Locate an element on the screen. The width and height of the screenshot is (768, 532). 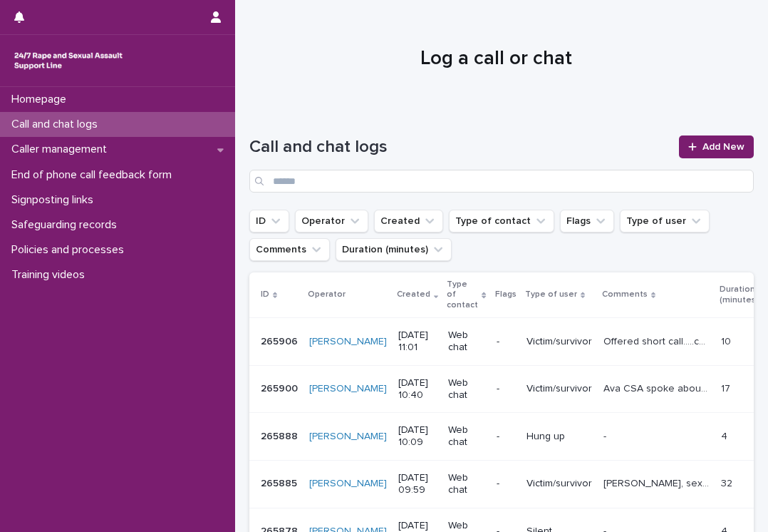
button: Created is located at coordinates (408, 221).